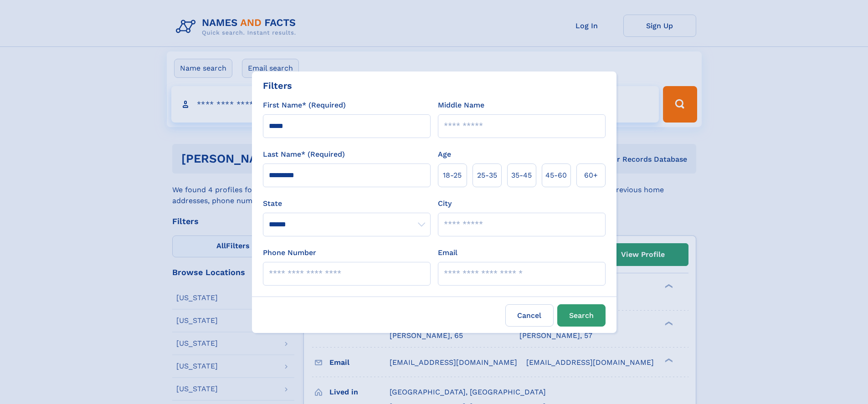 The image size is (868, 404). What do you see at coordinates (452, 175) in the screenshot?
I see `span: 18‑25` at bounding box center [452, 175].